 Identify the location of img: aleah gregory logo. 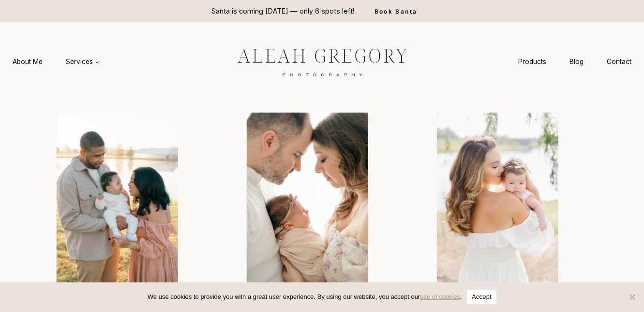
(322, 62).